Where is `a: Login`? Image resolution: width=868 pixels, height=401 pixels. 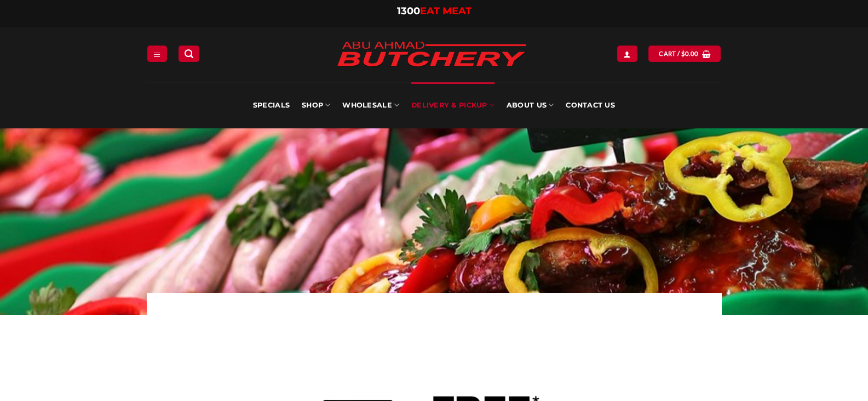
a: Login is located at coordinates (627, 53).